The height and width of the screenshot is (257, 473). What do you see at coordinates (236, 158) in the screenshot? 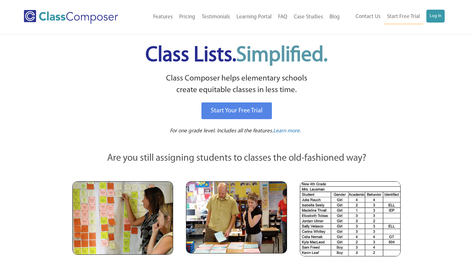
I see `p: Are you still assigning students to classes the old-fashioned way?` at bounding box center [236, 158].